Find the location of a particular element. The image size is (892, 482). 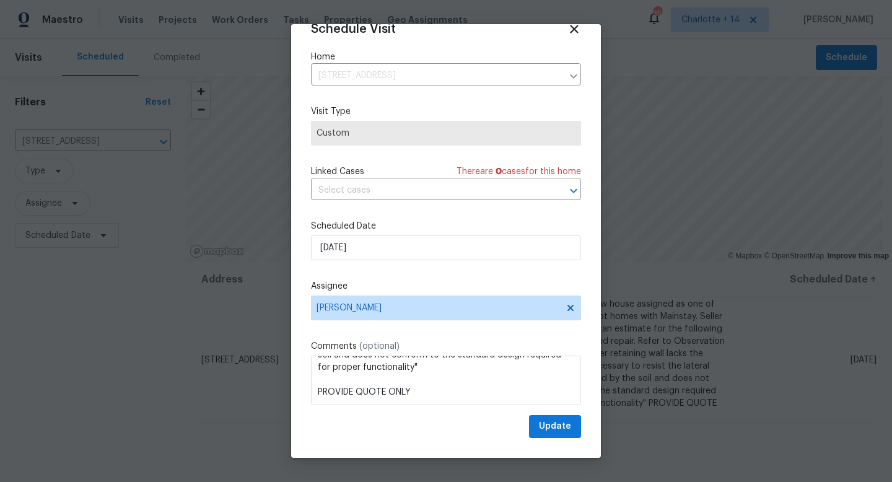

button: Update is located at coordinates (555, 426).